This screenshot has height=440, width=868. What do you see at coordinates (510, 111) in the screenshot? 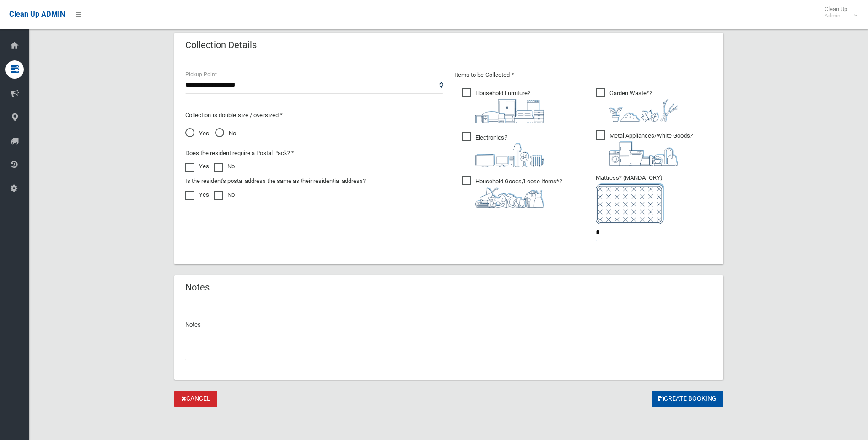
I see `img: aa9efdbe659d29b613fca23ba79d85cb.png` at bounding box center [510, 111].